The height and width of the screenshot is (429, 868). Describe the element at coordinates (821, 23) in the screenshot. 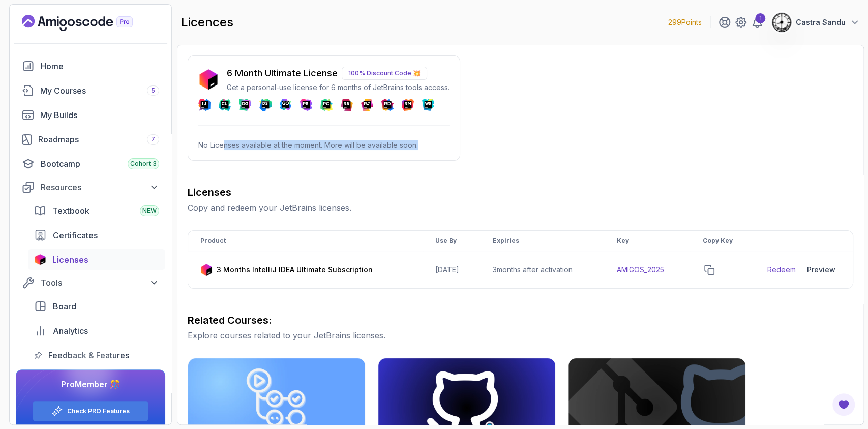

I see `p: Castra Sandu` at that location.